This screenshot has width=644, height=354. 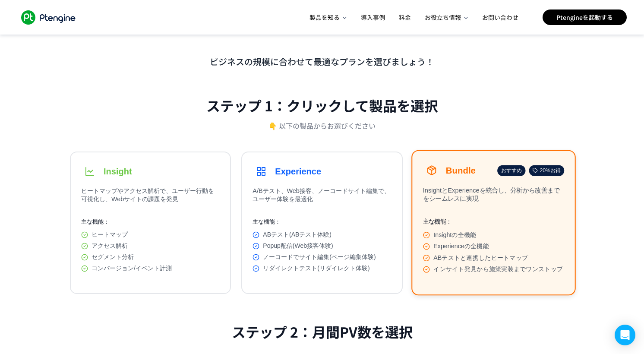 What do you see at coordinates (132, 269) in the screenshot?
I see `span: コンバージョン/イベント計測` at bounding box center [132, 269].